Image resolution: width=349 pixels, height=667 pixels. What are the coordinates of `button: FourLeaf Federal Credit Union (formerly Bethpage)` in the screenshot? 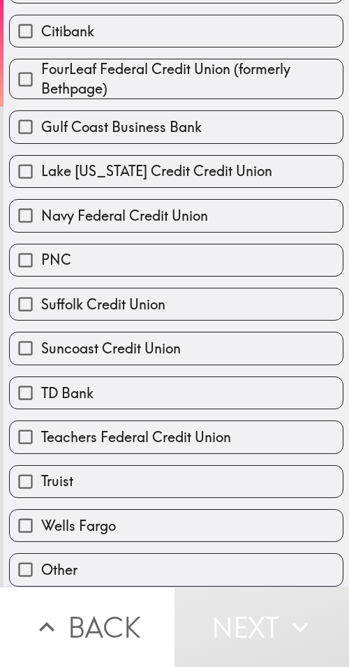 It's located at (176, 79).